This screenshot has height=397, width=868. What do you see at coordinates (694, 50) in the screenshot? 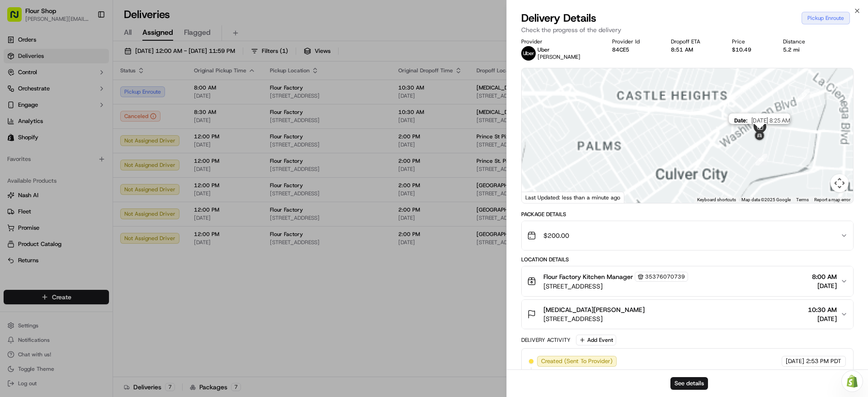
I see `div: 8:51 AM` at bounding box center [694, 50].